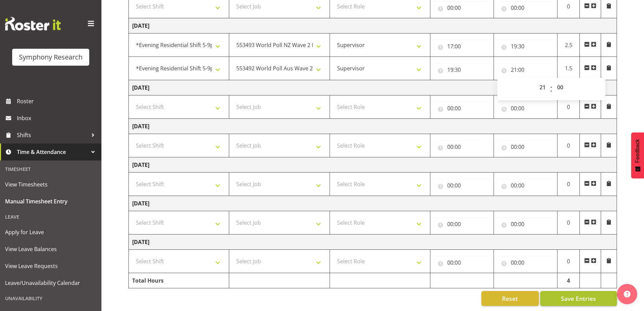 This screenshot has height=311, width=644. What do you see at coordinates (627, 294) in the screenshot?
I see `img: help-xxl-2.png` at bounding box center [627, 294].